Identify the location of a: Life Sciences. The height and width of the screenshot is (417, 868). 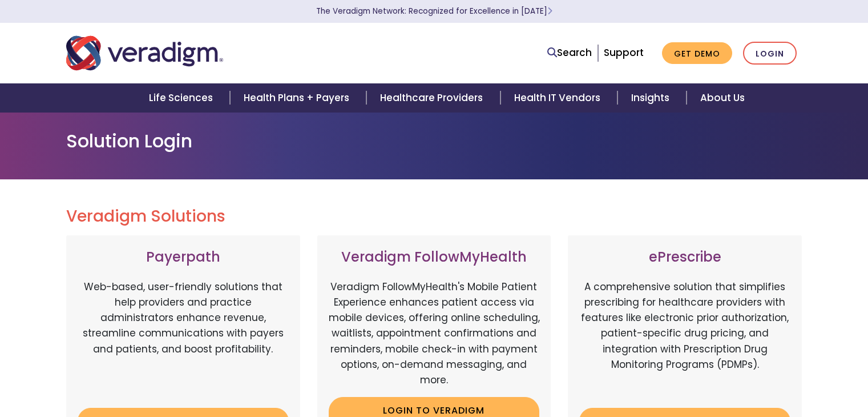
(183, 98).